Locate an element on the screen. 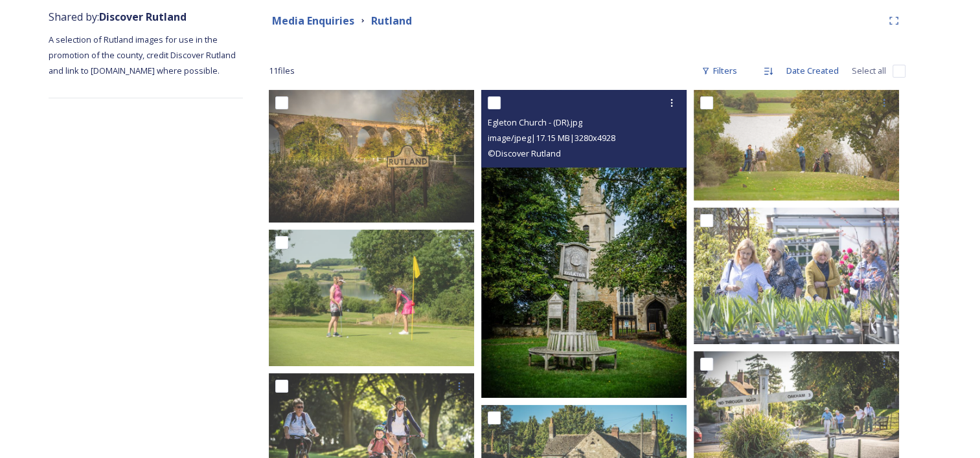 This screenshot has height=458, width=980. img: Harringworth Viaduct - Rutland Sign - (DR).jpg is located at coordinates (371, 156).